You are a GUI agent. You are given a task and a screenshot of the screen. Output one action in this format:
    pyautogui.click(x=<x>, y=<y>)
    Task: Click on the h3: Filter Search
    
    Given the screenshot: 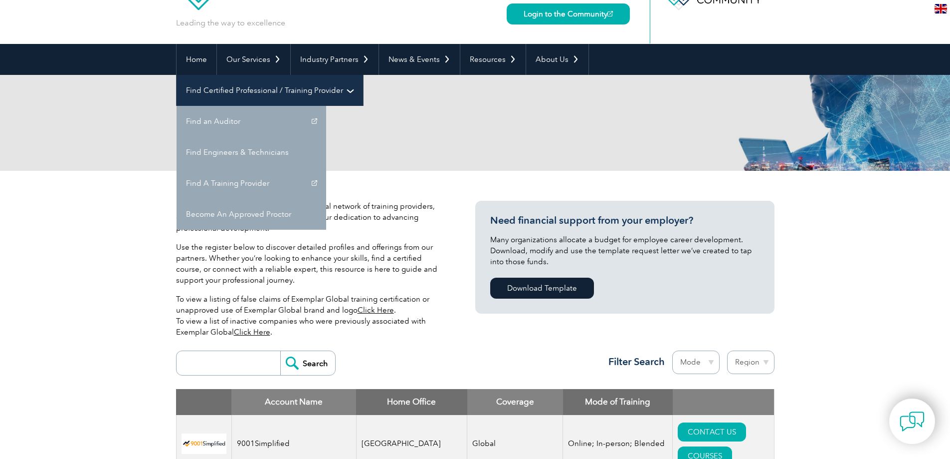 What is the action you would take?
    pyautogui.click(x=634, y=361)
    